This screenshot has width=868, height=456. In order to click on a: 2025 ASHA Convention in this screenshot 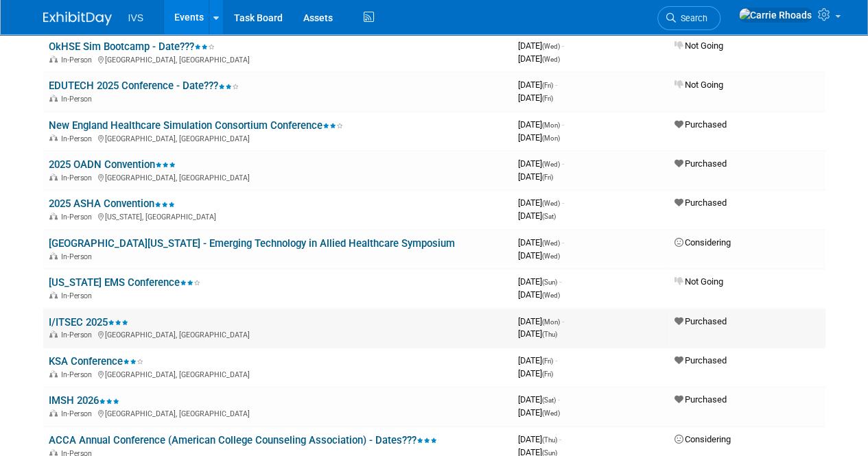, I will do `click(112, 204)`.